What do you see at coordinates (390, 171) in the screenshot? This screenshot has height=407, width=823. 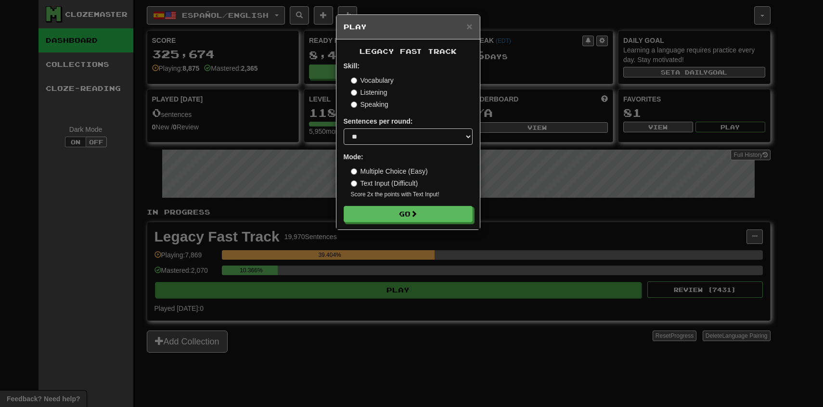 I see `label: Multiple Choice (Easy)` at bounding box center [390, 171].